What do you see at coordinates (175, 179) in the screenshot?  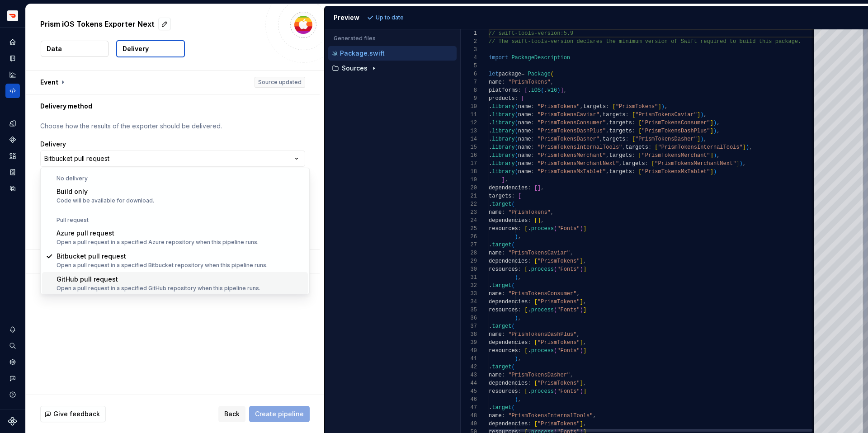 I see `div: No delivery` at bounding box center [175, 179].